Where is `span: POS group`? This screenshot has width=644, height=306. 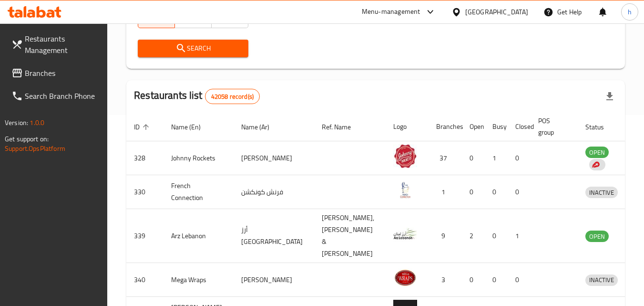
span: POS group is located at coordinates (552, 126).